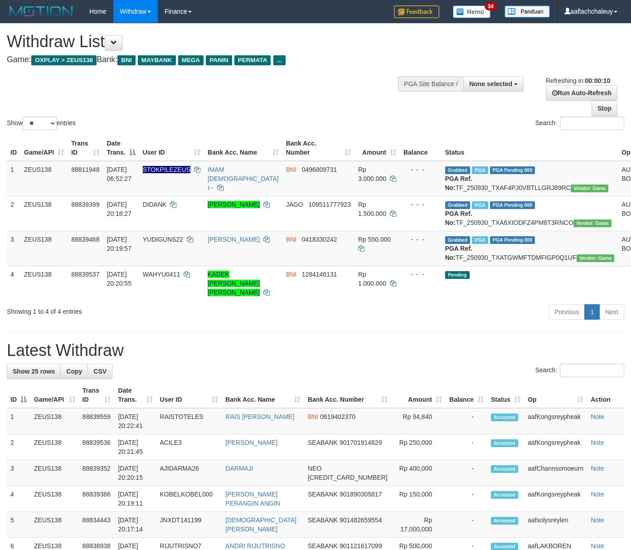  Describe the element at coordinates (348, 395) in the screenshot. I see `th: Bank Acc. Number: activate to sort column ascending` at that location.